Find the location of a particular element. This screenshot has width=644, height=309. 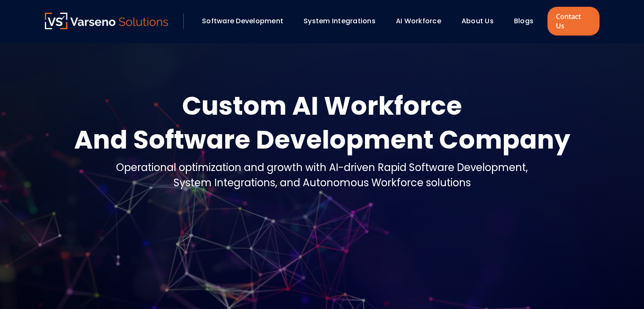

div: AI Workforce is located at coordinates (422, 21).